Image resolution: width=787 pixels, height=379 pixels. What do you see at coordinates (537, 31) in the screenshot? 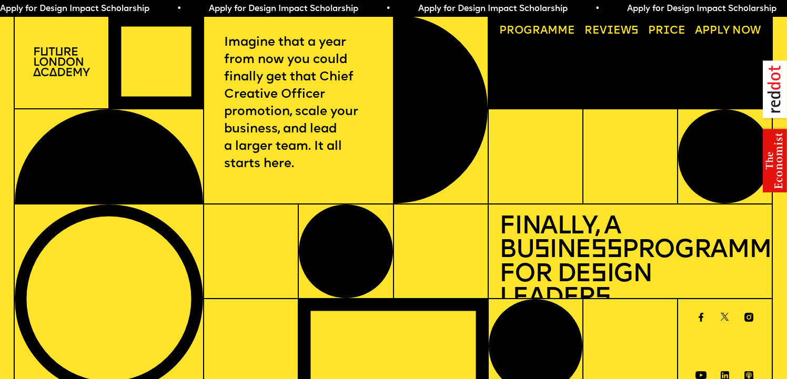
I see `a: Programme` at bounding box center [537, 31].